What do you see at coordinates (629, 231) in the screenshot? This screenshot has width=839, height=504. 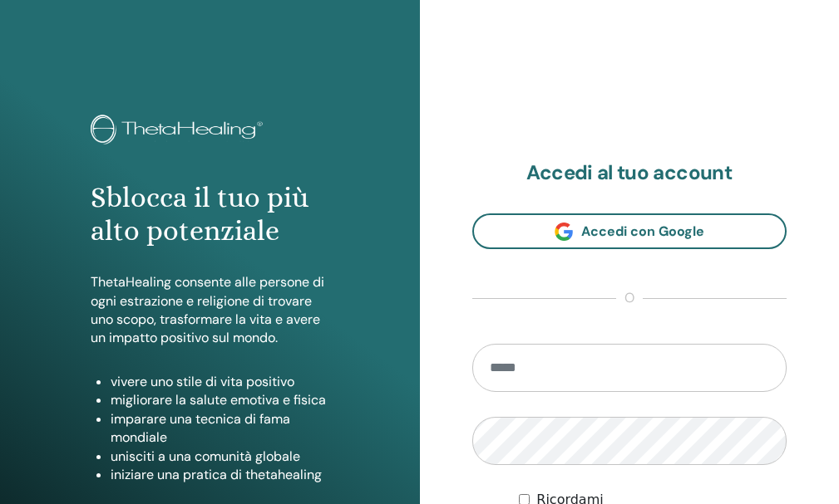 I see `a: Accedi con Google` at bounding box center [629, 231].